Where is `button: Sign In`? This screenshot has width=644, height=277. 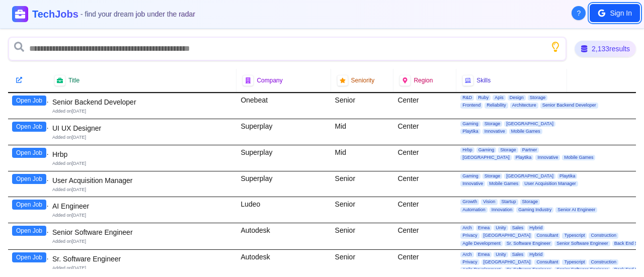
button: Sign In is located at coordinates (615, 13).